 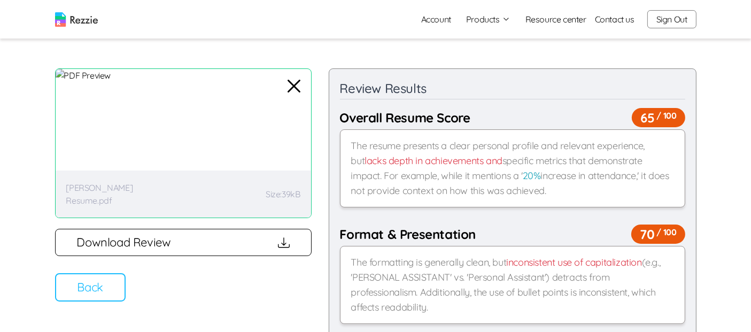 I want to click on span: lacks depth in achievements and, so click(x=433, y=160).